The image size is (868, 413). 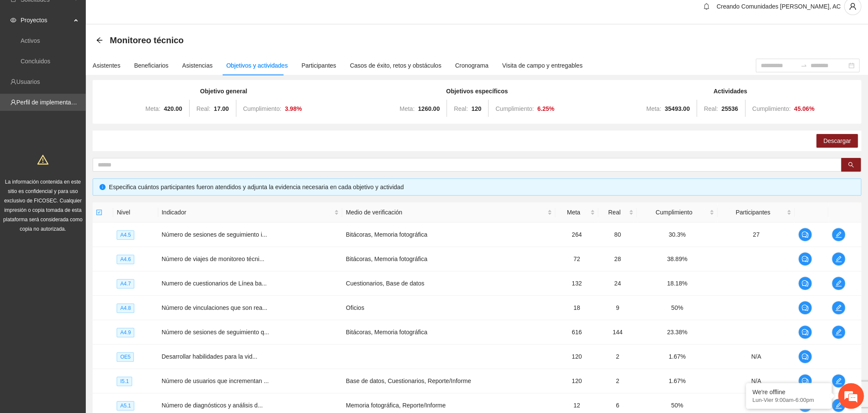 I want to click on span: La información contenida en este sitio es confidencial y para uso exclusivo de FICOSEC. Cualquier..., so click(x=42, y=206).